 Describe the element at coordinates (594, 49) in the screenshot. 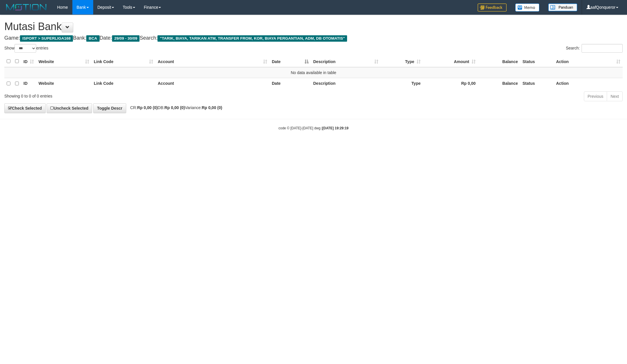

I see `label: Search:` at that location.